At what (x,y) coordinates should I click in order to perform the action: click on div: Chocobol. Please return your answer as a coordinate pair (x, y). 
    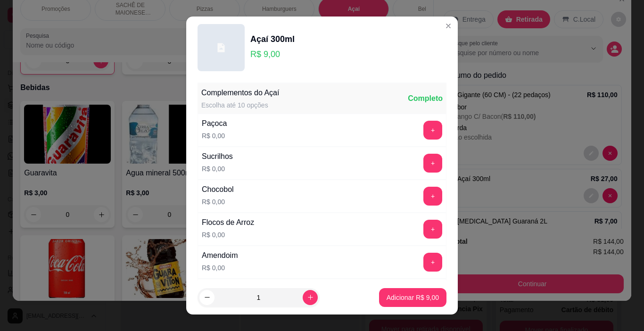
    Looking at the image, I should click on (217, 189).